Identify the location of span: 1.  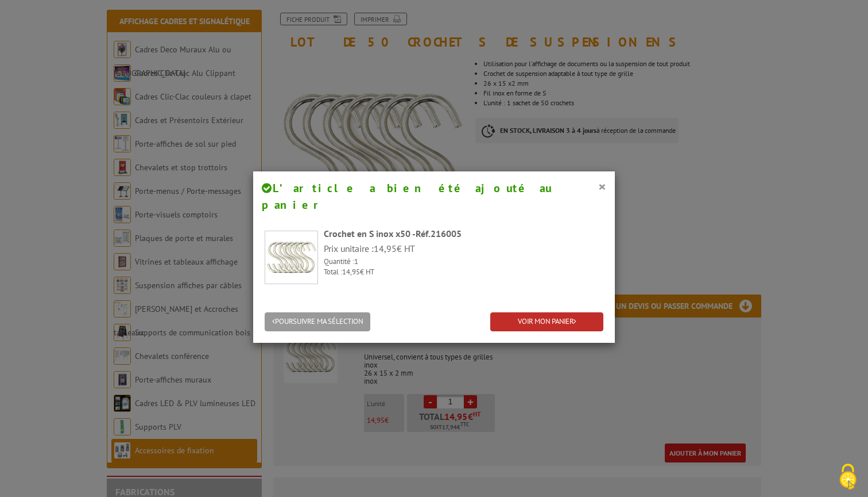
(356, 261).